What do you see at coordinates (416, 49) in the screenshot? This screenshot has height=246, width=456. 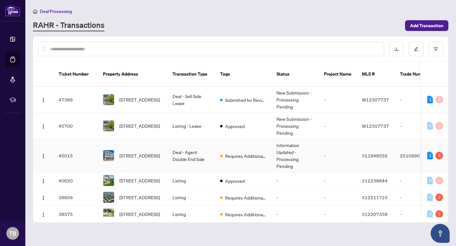 I see `button: edit` at bounding box center [416, 49].